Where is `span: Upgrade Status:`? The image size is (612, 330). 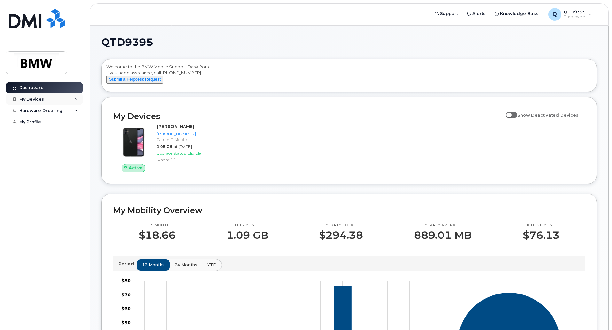
span: Upgrade Status: is located at coordinates (171, 153).